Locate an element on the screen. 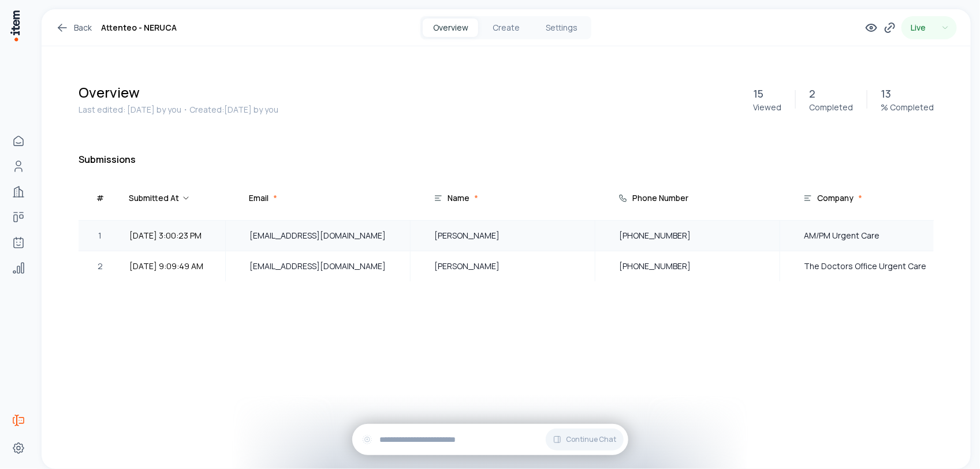 The width and height of the screenshot is (980, 469). button: Continue Chat is located at coordinates (584, 439).